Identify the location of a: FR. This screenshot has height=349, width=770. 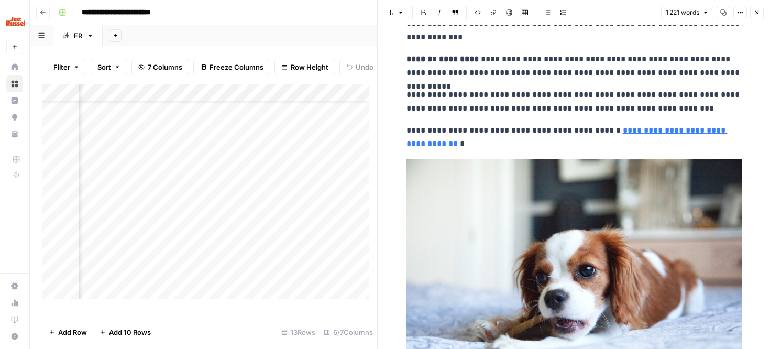
(78, 36).